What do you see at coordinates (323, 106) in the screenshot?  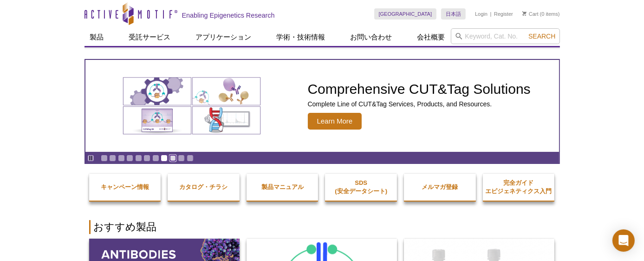 I see `article: Comprehensive CUT&Tag Solutions` at bounding box center [323, 106].